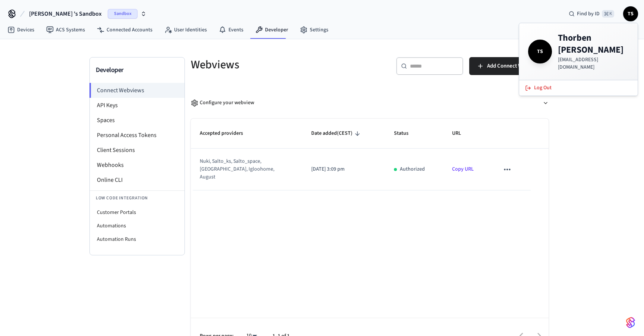 This screenshot has width=644, height=336. Describe the element at coordinates (369, 154) in the screenshot. I see `table: sticky table` at that location.